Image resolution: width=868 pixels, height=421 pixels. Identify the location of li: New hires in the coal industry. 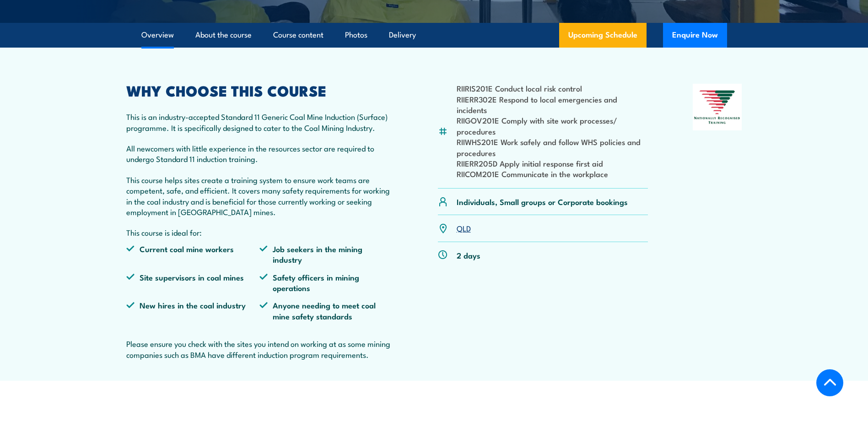
(193, 311).